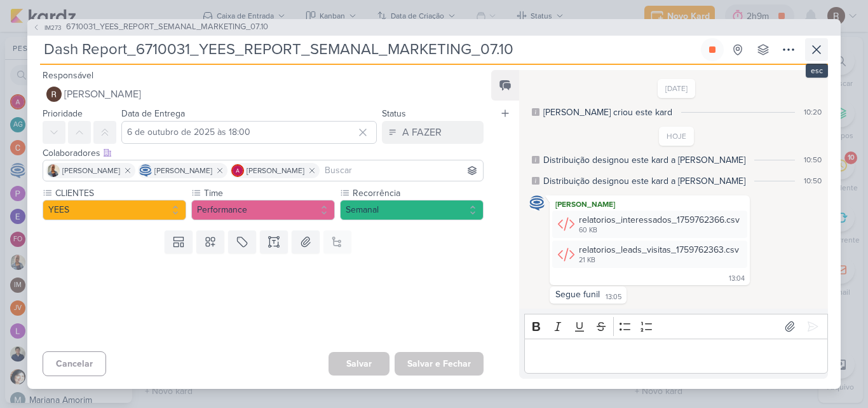 The image size is (868, 408). What do you see at coordinates (263, 210) in the screenshot?
I see `button: Performance` at bounding box center [263, 210].